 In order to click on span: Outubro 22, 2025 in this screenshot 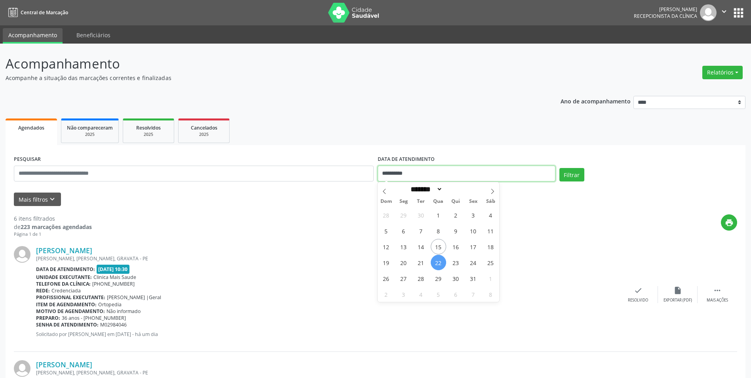, I will do `click(438, 262)`.